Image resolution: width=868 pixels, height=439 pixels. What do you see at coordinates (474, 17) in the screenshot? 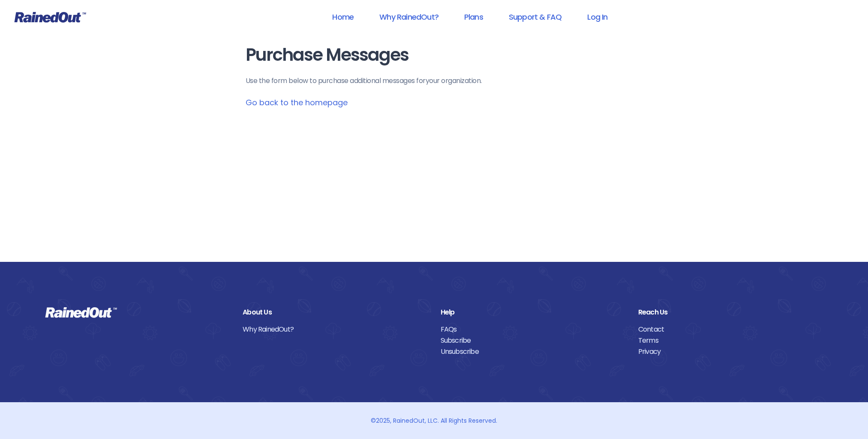
I see `a: Plans` at bounding box center [474, 17].